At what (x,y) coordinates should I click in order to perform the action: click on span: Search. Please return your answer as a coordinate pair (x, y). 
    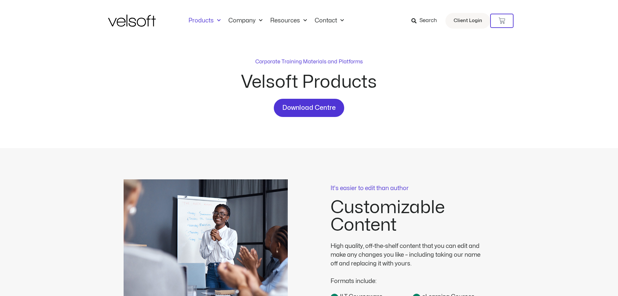
    Looking at the image, I should click on (428, 21).